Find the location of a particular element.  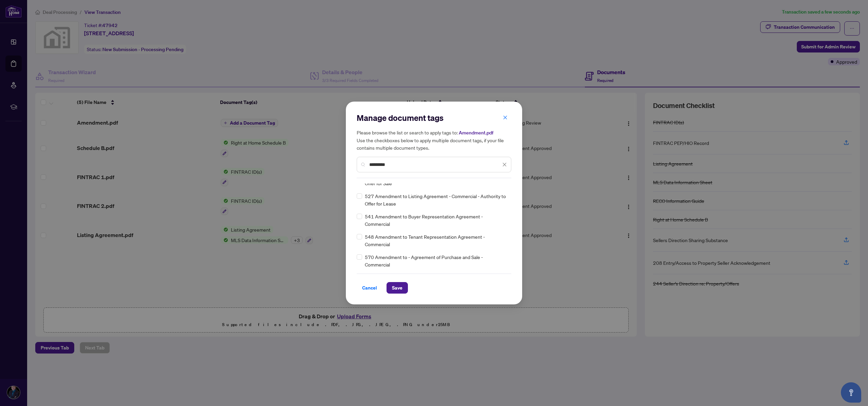

button: Cancel is located at coordinates (370, 288).